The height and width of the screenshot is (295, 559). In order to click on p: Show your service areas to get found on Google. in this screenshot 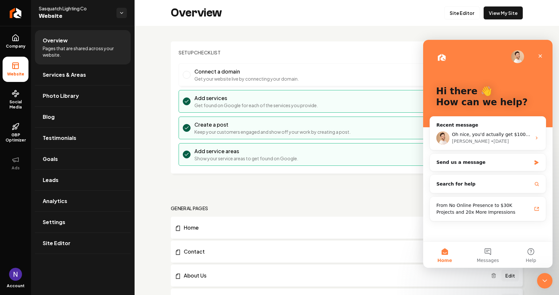, I will do `click(246, 158)`.